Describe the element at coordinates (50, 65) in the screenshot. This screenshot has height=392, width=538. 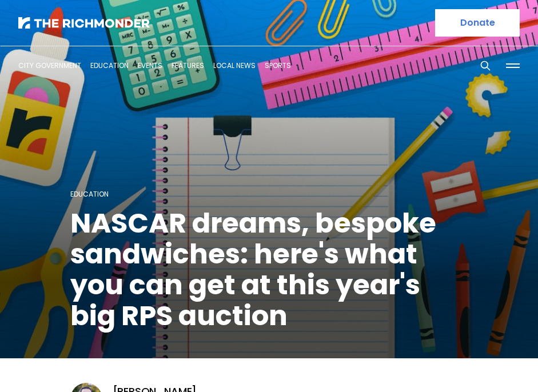
I see `a: City Government` at that location.